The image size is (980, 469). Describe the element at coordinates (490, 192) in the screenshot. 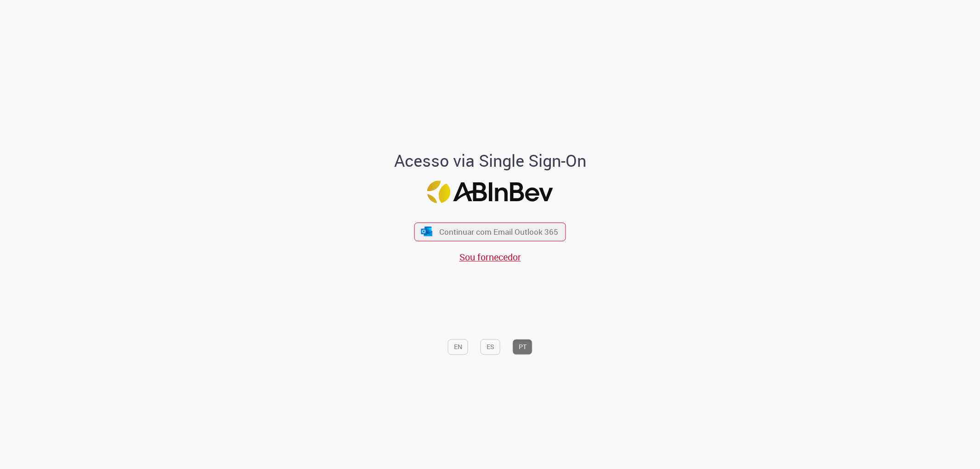

I see `img: Logo ABInBev` at that location.